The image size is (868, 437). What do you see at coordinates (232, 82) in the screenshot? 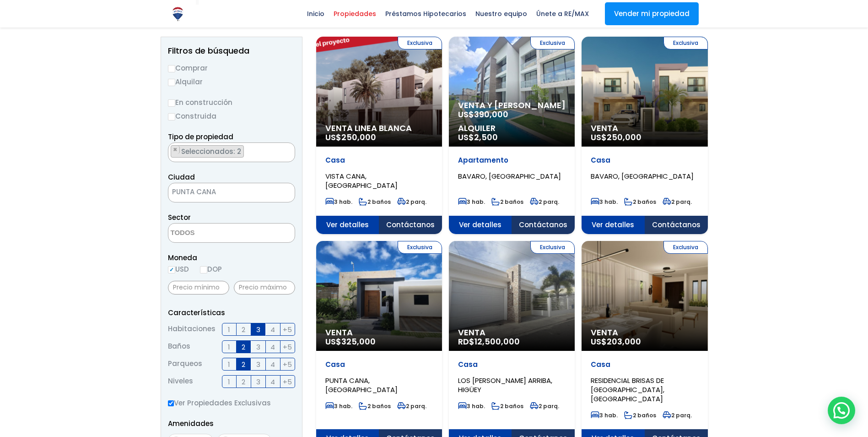
I see `label: Alquilar` at bounding box center [232, 82].